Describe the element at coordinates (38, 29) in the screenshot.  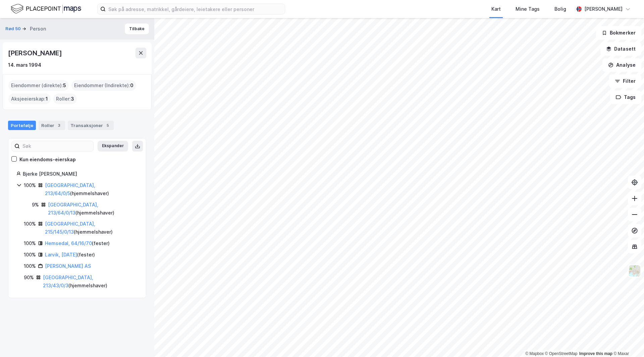
I see `div: Person` at that location.